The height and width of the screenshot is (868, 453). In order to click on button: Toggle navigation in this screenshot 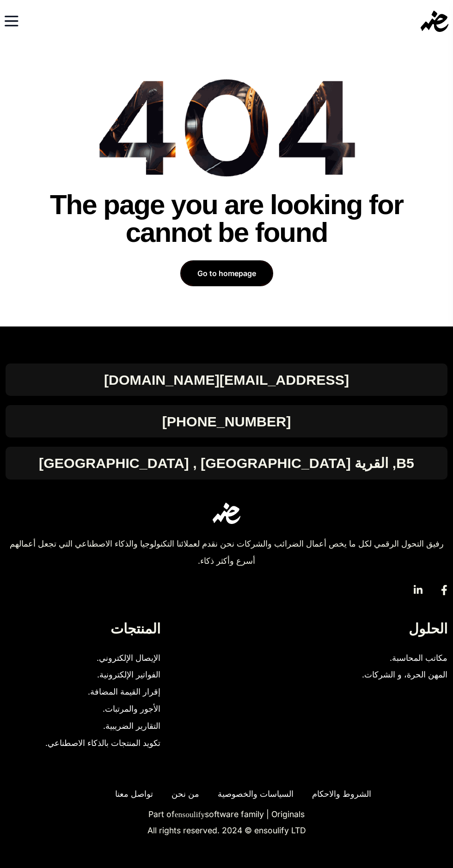, I will do `click(12, 21)`.